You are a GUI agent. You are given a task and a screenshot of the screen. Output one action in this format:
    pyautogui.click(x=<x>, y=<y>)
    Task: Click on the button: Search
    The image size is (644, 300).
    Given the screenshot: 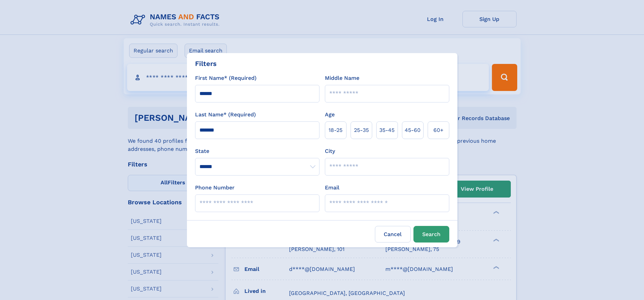 What is the action you would take?
    pyautogui.click(x=431, y=234)
    